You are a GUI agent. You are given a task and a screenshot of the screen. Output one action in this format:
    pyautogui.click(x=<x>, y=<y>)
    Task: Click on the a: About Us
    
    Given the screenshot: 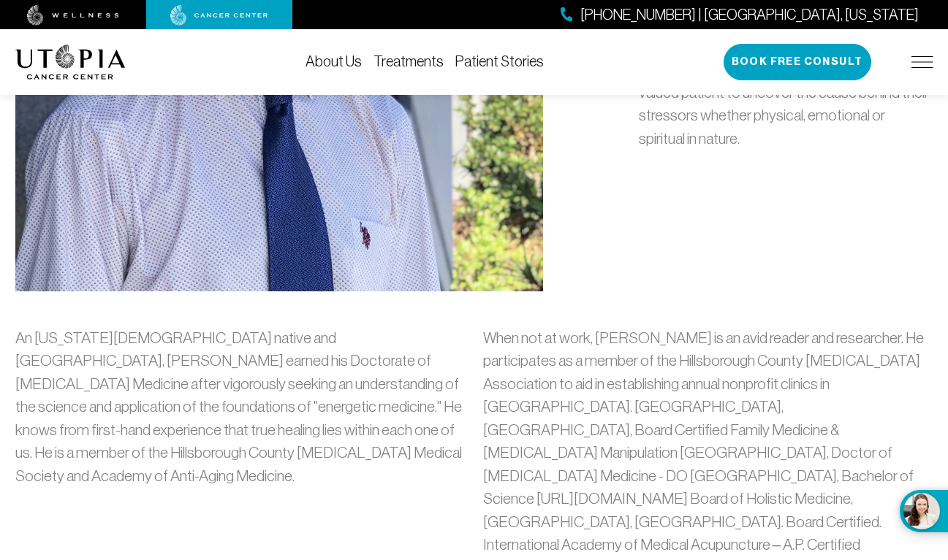 What is the action you would take?
    pyautogui.click(x=333, y=62)
    